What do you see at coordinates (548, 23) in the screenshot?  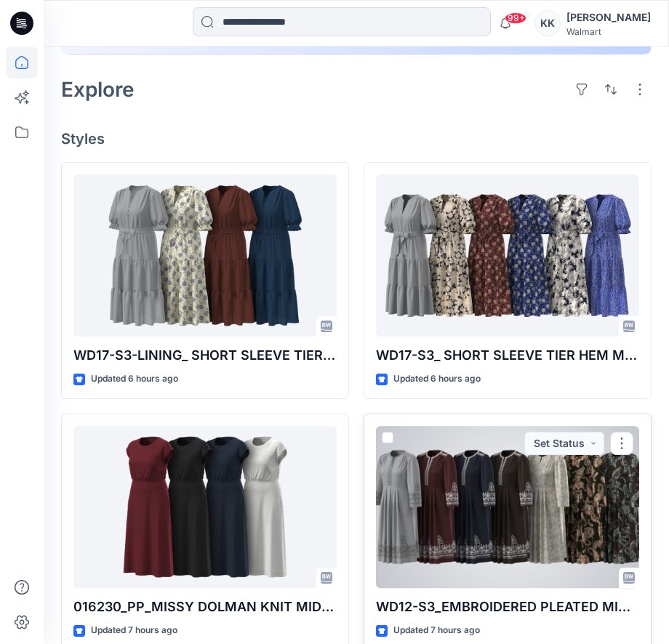 I see `div: KK` at bounding box center [548, 23].